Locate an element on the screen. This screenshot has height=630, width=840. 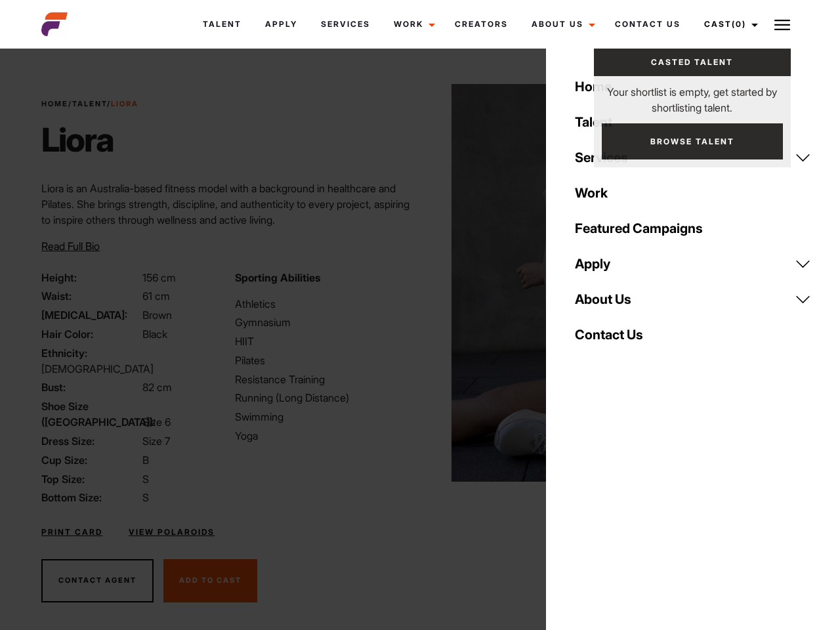
span: B is located at coordinates (145, 460).